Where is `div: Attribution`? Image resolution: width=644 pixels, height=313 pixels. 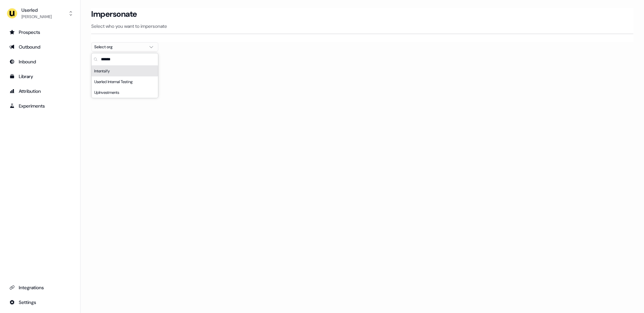
div: Attribution is located at coordinates (40, 91).